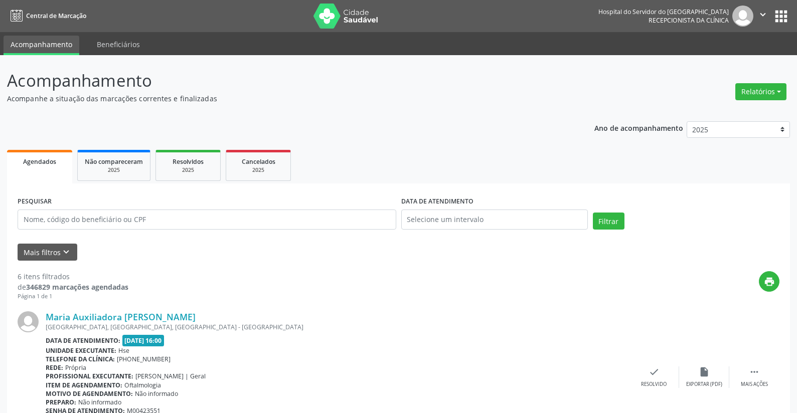 The image size is (797, 413). What do you see at coordinates (654, 385) in the screenshot?
I see `div: Resolvido` at bounding box center [654, 385].